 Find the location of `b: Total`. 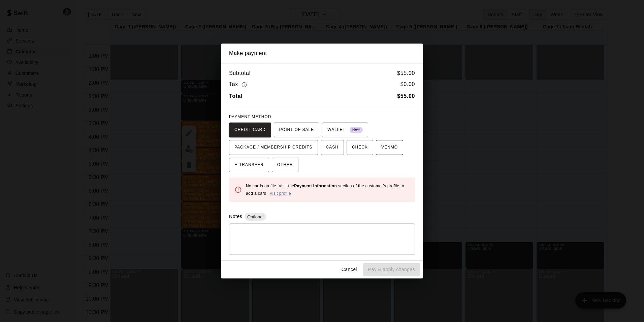

b: Total is located at coordinates (236, 96).